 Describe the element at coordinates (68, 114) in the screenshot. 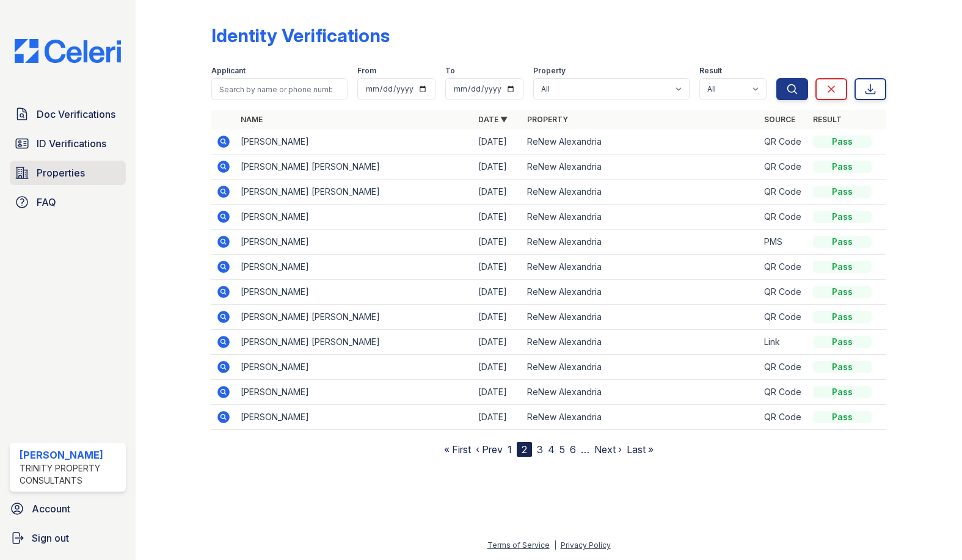

I see `a: Doc Verifications` at that location.